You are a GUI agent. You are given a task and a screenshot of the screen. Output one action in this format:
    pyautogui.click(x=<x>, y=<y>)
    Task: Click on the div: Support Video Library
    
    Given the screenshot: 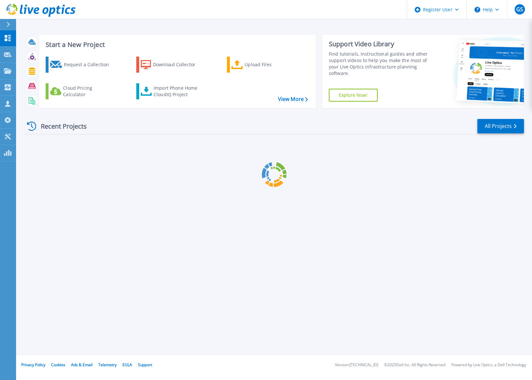 What is the action you would take?
    pyautogui.click(x=379, y=44)
    